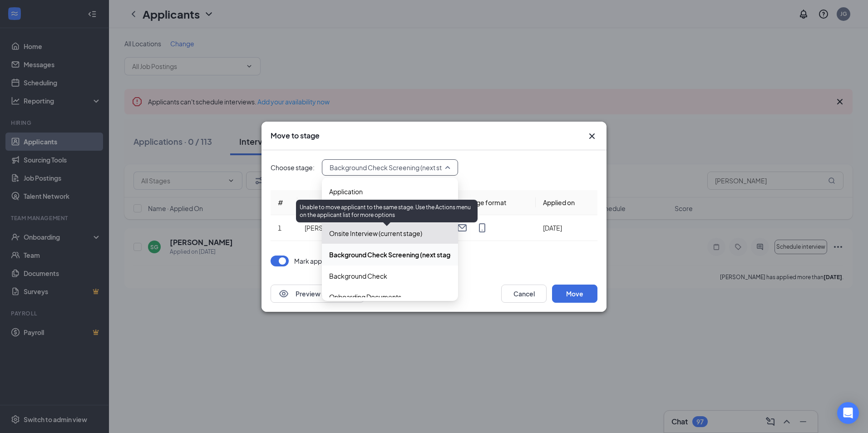 This screenshot has width=868, height=433. I want to click on div: Open Intercom Messenger, so click(848, 413).